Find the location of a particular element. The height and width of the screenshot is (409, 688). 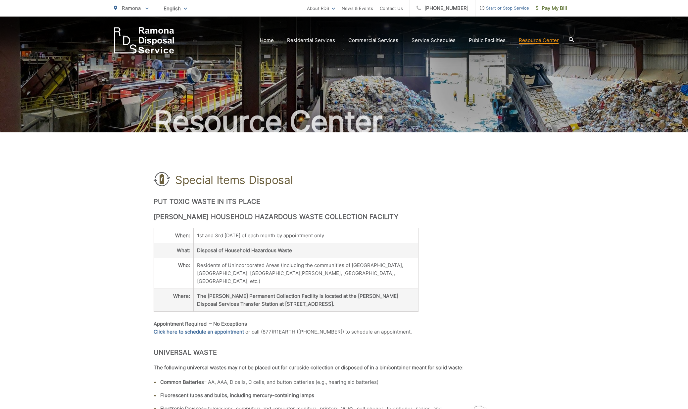

strong: Where: is located at coordinates (181, 296).